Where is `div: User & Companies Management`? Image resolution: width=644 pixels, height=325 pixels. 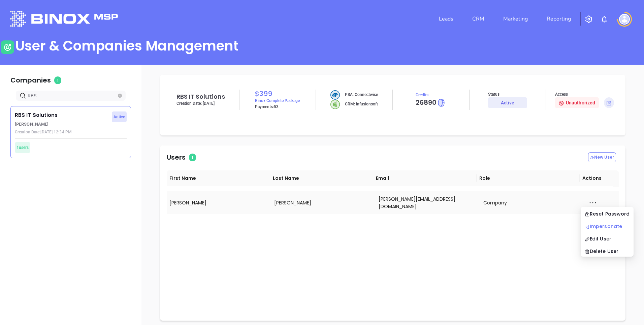 div: User & Companies Management is located at coordinates (127, 46).